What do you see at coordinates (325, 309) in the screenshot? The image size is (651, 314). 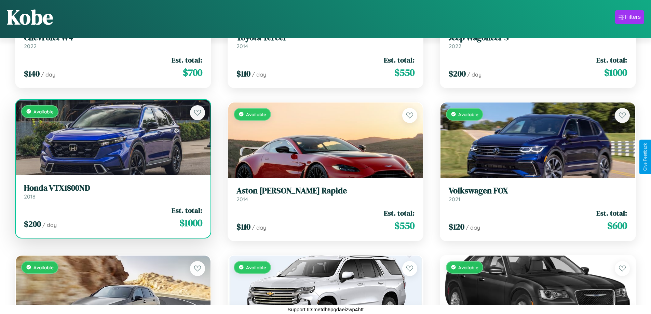 I see `p: Support ID: metdh6pqdaeizwp4htt` at bounding box center [325, 309].